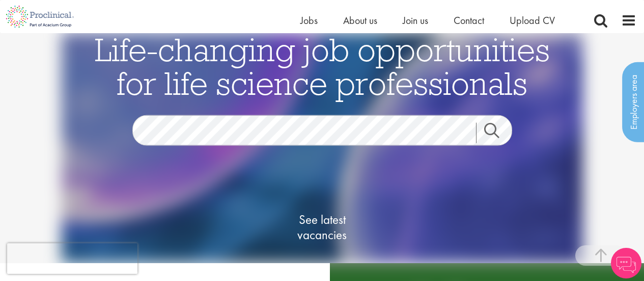 The image size is (644, 281). Describe the element at coordinates (360, 20) in the screenshot. I see `a: About us` at that location.